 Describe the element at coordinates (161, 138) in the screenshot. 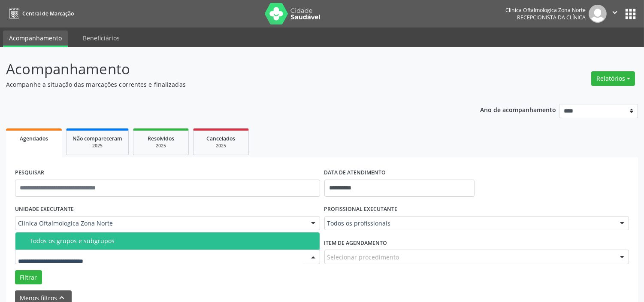

I see `span: Resolvidos` at that location.